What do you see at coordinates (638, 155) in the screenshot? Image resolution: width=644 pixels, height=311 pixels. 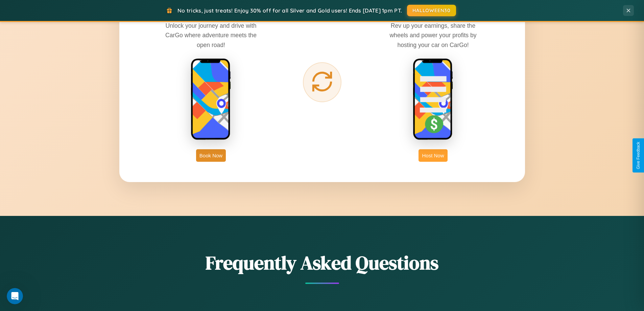 I see `div: Give Feedback` at bounding box center [638, 155].